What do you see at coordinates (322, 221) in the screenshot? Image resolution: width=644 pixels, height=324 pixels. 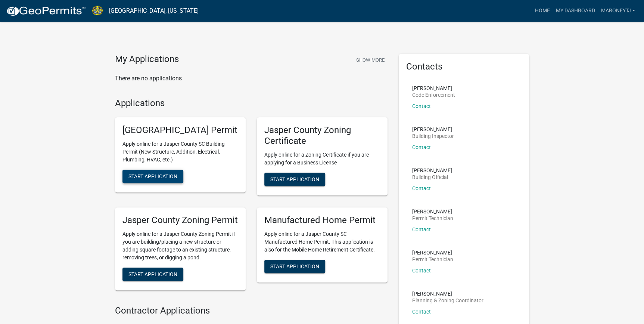 I see `h5: Manufactured Home Permit` at bounding box center [322, 221].